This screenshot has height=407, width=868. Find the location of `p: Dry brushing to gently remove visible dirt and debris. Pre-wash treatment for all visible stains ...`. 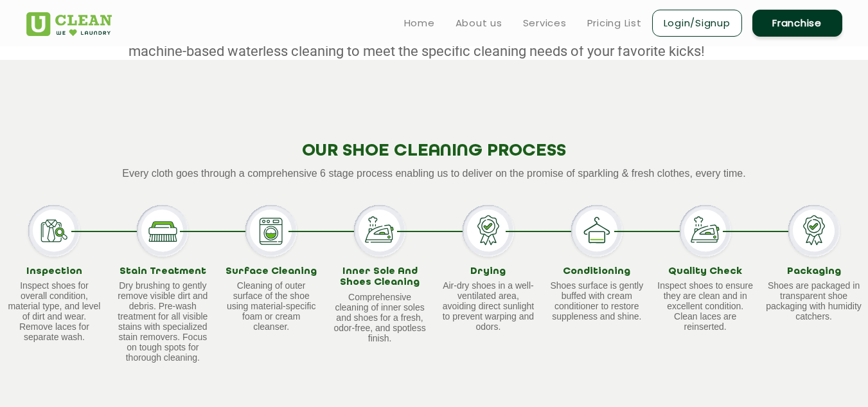

p: Dry brushing to gently remove visible dirt and debris. Pre-wash treatment for all visible stains ... is located at coordinates (163, 322).